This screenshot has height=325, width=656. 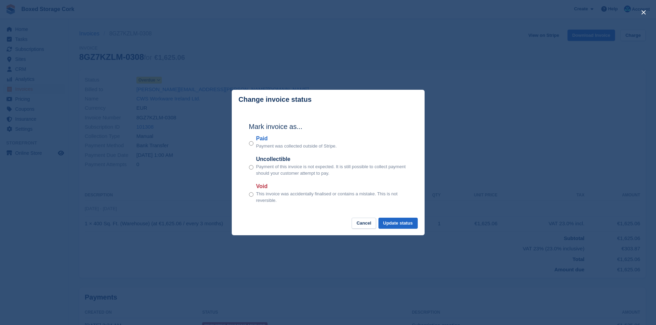 I want to click on p: This invoice was accidentally finalised or contains a mistake. This is not reversible., so click(x=332, y=197).